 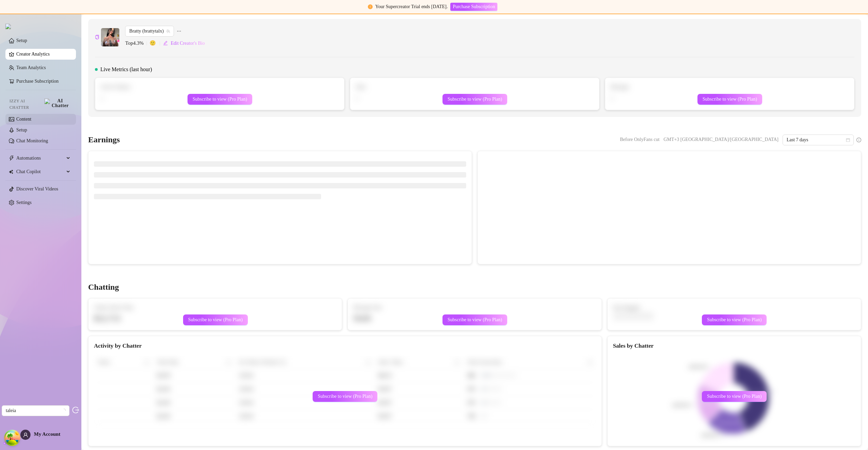 I want to click on div: Activity by Chatter, so click(x=345, y=345).